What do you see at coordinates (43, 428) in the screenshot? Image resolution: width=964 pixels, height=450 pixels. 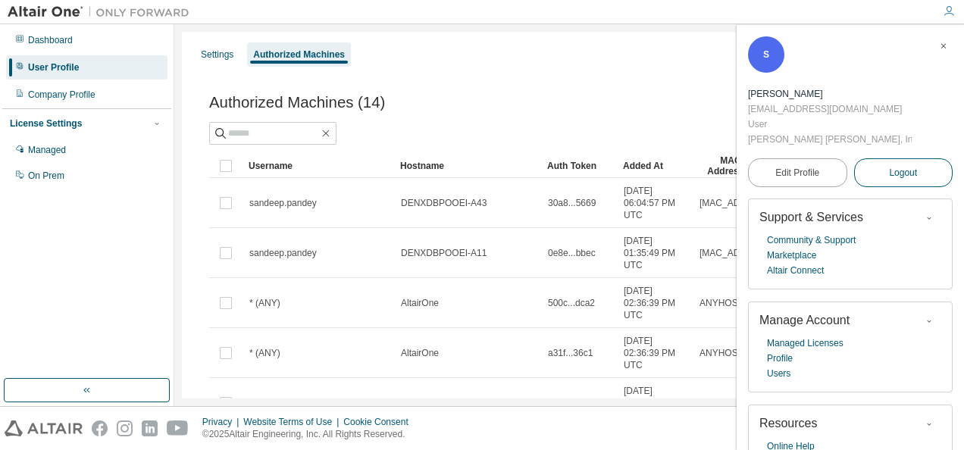 I see `img: altair_logo.svg` at bounding box center [43, 428].